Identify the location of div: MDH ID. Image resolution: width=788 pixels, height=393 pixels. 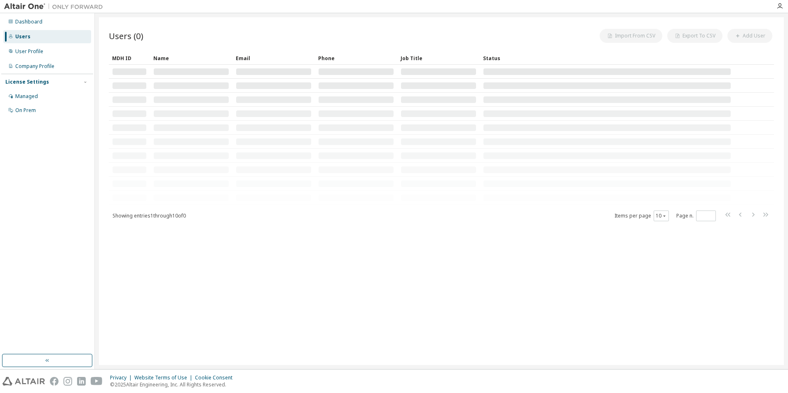
(129, 58).